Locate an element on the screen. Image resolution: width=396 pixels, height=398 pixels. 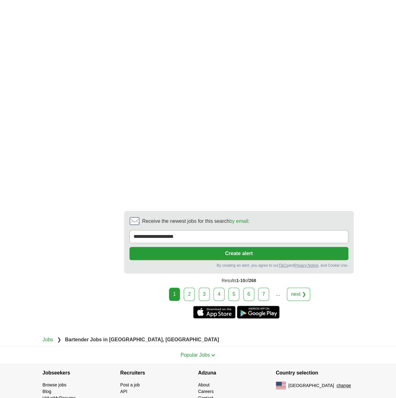
a: T&Cs is located at coordinates (283, 266).